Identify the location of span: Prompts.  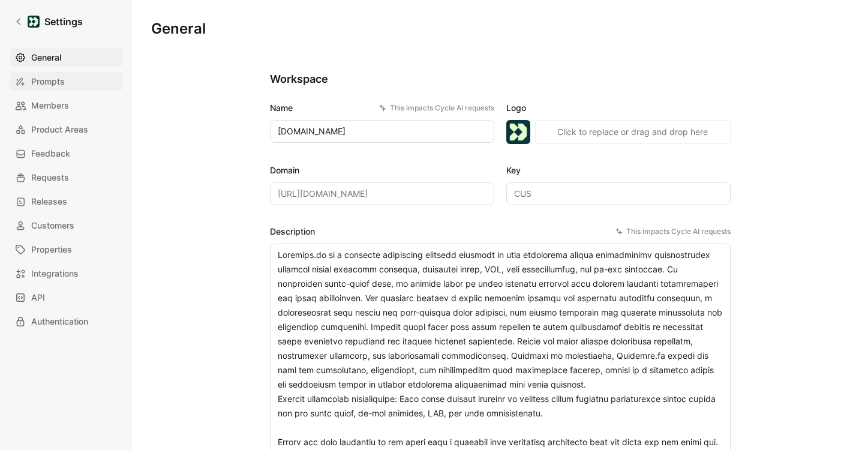
(48, 82).